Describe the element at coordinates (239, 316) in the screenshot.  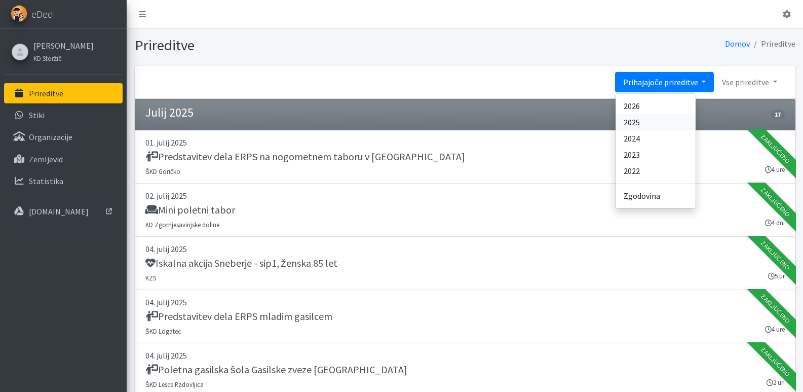
I see `h5: Predstavitev dela ERPS mladim gasilcem` at that location.